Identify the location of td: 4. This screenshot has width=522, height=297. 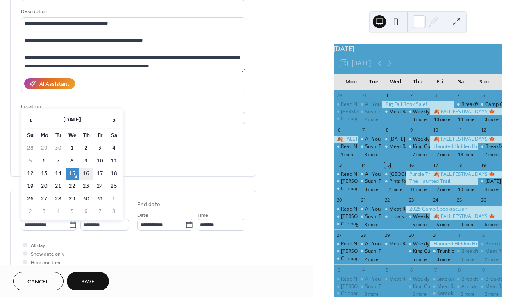
(58, 212).